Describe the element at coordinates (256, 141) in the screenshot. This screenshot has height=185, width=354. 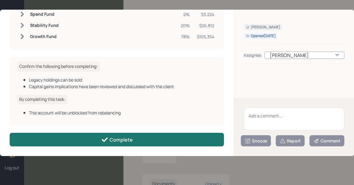
I see `div: Snooze` at that location.